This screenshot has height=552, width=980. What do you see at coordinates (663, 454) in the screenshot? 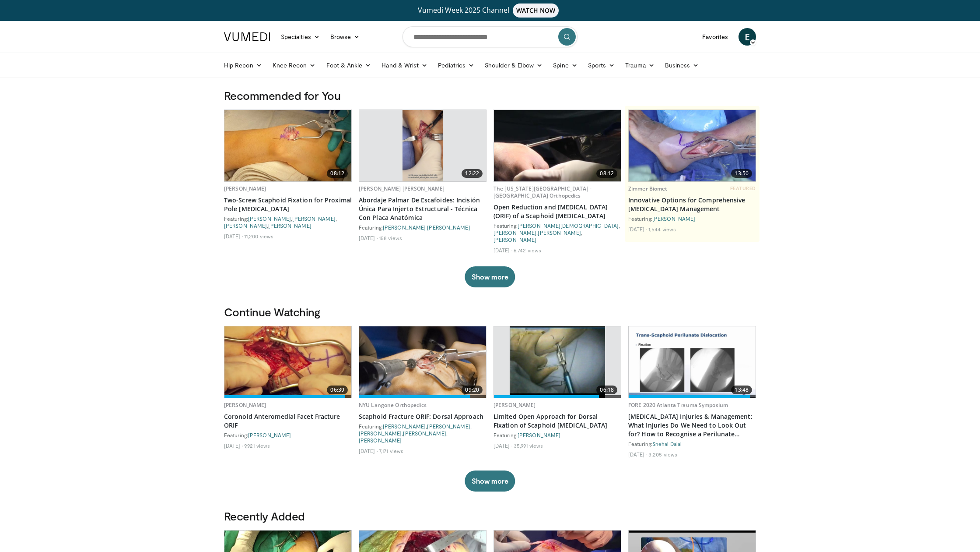
I see `li: 3,205 views` at bounding box center [663, 454].